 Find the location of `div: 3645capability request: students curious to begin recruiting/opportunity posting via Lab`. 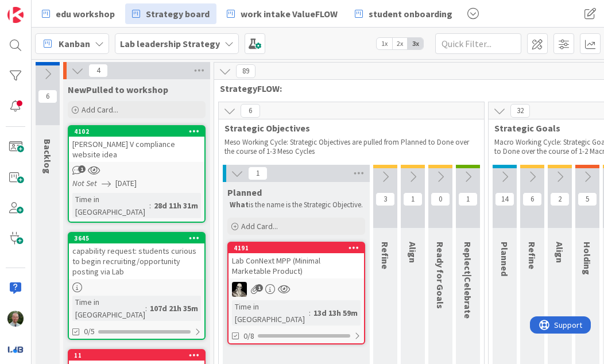

div: 3645capability request: students curious to begin recruiting/opportunity posting via Lab is located at coordinates (136, 256).